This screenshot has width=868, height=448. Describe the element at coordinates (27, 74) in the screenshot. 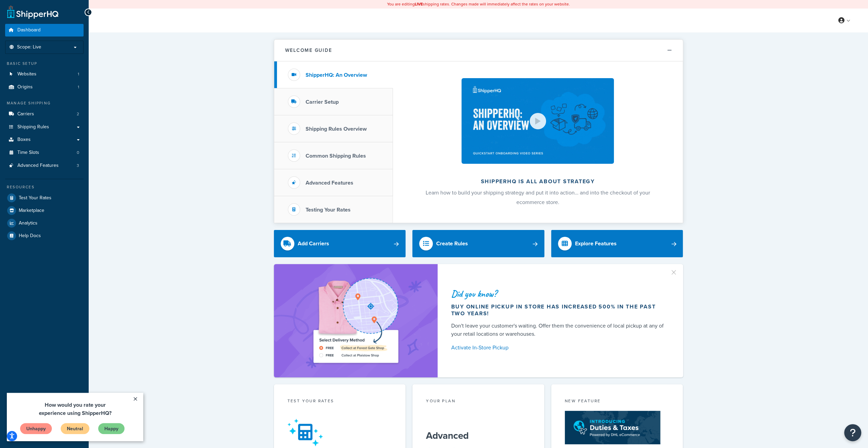

I see `span: Websites` at that location.